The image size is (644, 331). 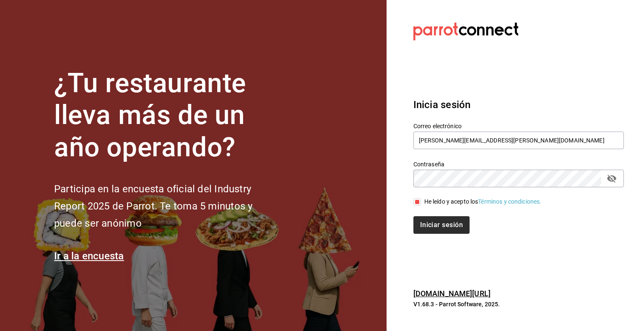 What do you see at coordinates (509, 201) in the screenshot?
I see `a: Términos y condiciones.` at bounding box center [509, 201].